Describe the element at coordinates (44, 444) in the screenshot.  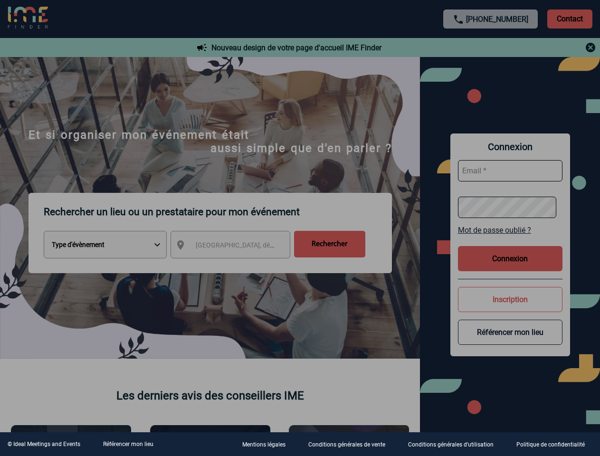
I see `div: © Ideal Meetings and Events` at that location.